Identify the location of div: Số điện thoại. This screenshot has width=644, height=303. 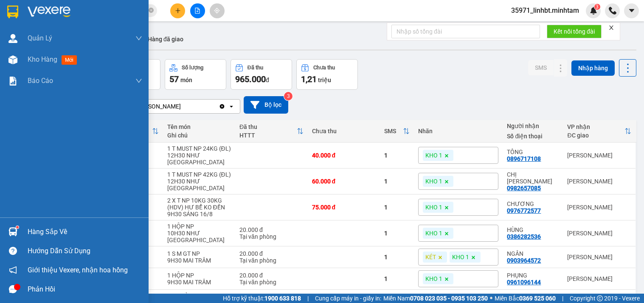
(533, 136).